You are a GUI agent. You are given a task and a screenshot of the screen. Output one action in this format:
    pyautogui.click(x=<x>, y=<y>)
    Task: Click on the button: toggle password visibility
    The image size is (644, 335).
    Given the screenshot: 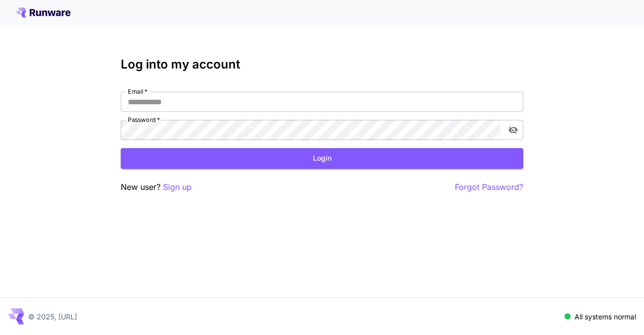 What is the action you would take?
    pyautogui.click(x=513, y=130)
    